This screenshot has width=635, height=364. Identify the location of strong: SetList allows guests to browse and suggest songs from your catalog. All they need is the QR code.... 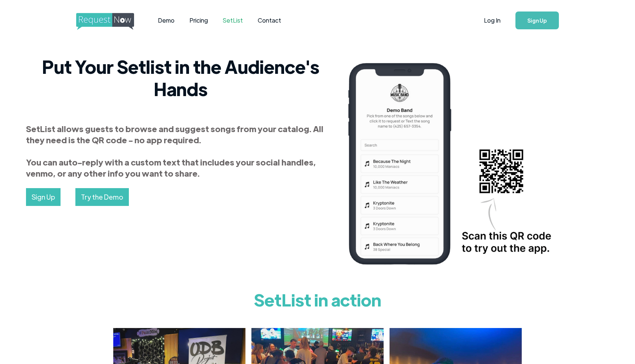
(175, 151).